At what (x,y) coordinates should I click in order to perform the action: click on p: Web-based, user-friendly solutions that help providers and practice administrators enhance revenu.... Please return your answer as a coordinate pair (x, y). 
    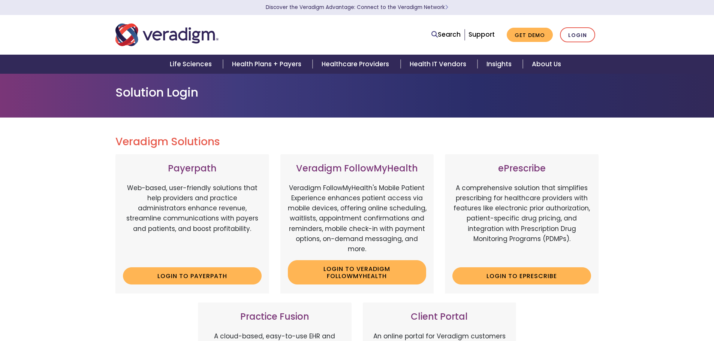
    Looking at the image, I should click on (192, 223).